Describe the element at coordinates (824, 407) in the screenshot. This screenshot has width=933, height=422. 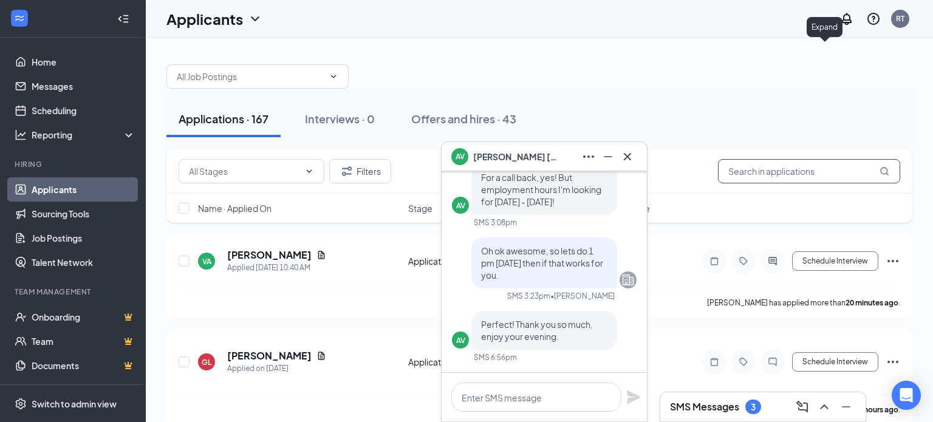
I see `button: ChevronUp` at that location.